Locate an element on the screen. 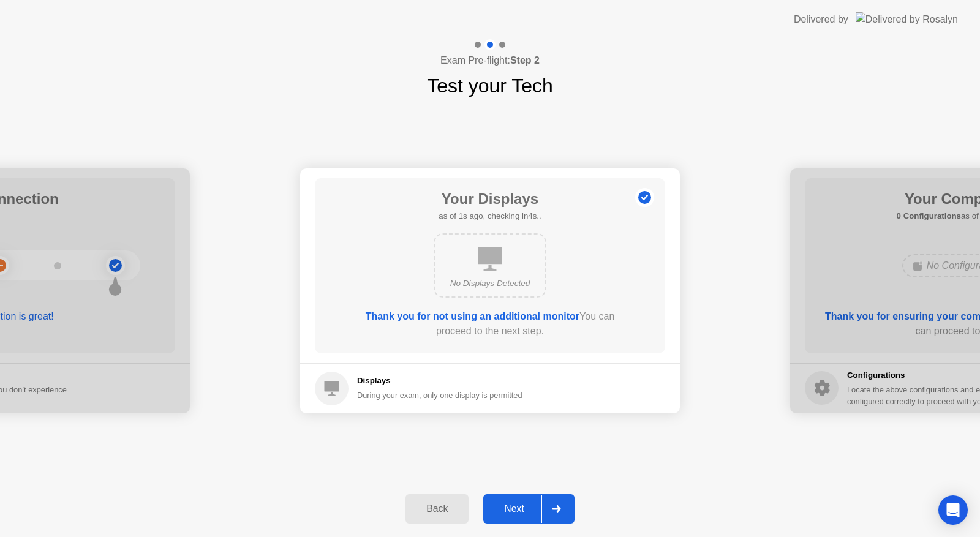 Image resolution: width=980 pixels, height=537 pixels. b: Thank you for not using an additional monitor is located at coordinates (472, 316).